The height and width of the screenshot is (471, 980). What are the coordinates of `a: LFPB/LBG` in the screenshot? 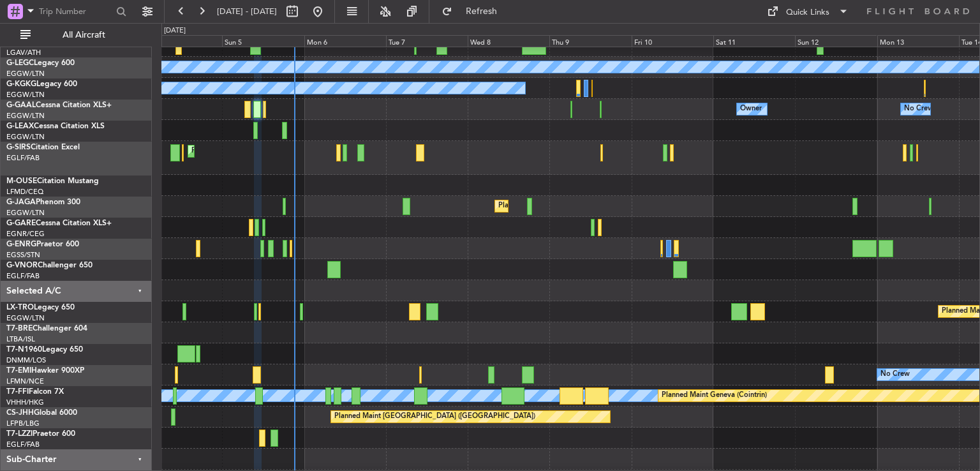 It's located at (23, 423).